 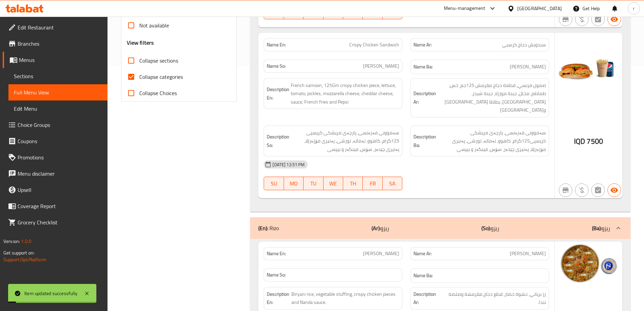 What do you see at coordinates (55, 206) in the screenshot?
I see `a: Coverage Report` at bounding box center [55, 206].